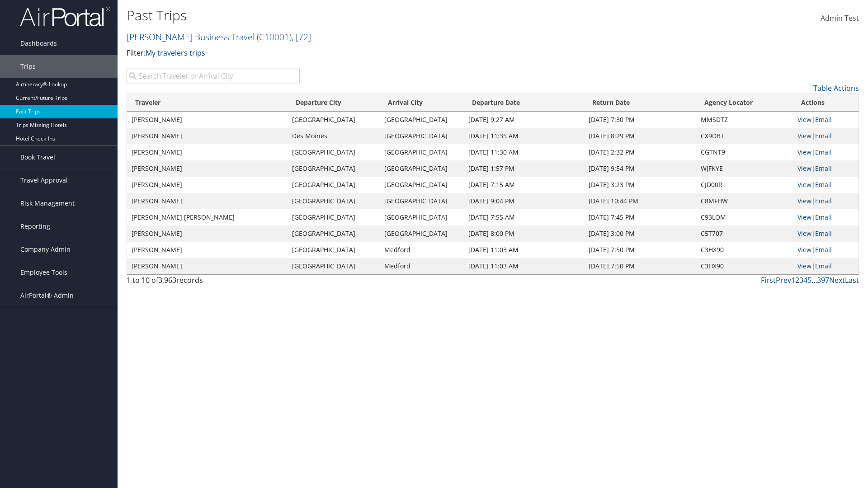 This screenshot has height=488, width=868. What do you see at coordinates (836, 88) in the screenshot?
I see `a: Table Actions` at bounding box center [836, 88].